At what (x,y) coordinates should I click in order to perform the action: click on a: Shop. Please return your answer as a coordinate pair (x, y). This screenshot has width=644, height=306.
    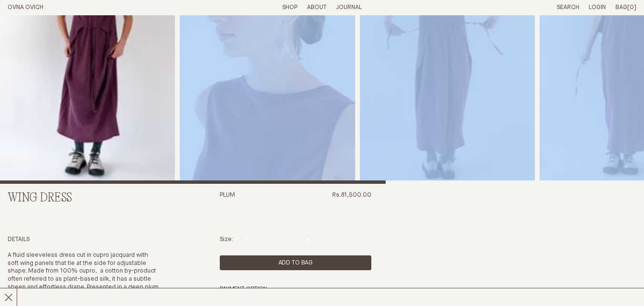
    Looking at the image, I should click on (289, 7).